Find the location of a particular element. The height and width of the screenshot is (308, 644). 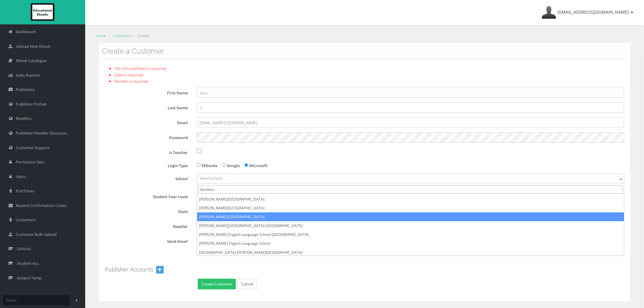

span: Customers is located at coordinates (25, 220).